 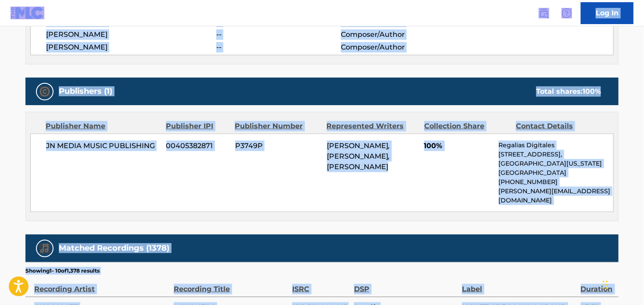 What do you see at coordinates (372, 126) in the screenshot?
I see `div: Represented Writers` at bounding box center [372, 126].